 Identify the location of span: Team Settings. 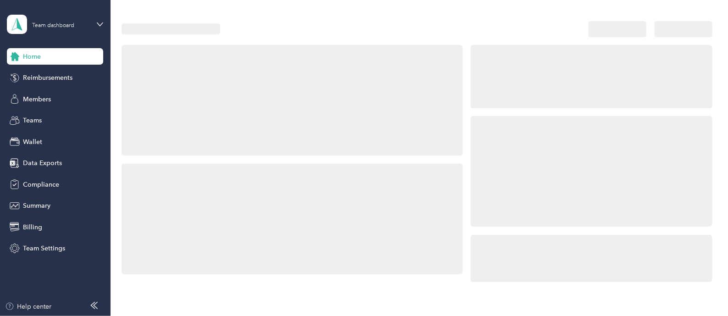
(44, 248).